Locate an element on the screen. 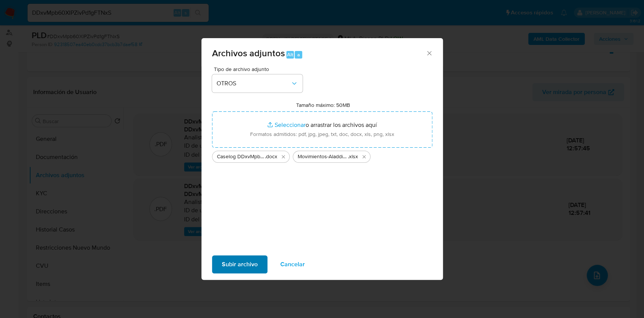 Image resolution: width=644 pixels, height=318 pixels. span: OTROS is located at coordinates (254, 84).